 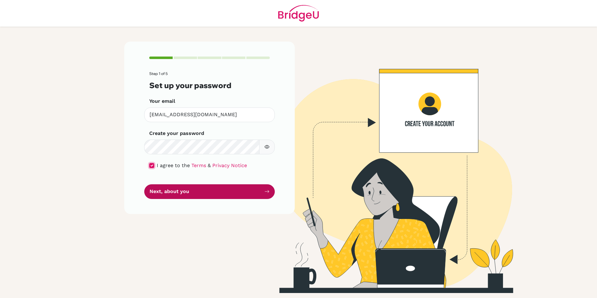 What do you see at coordinates (229, 165) in the screenshot?
I see `a: Privacy Notice` at bounding box center [229, 165].